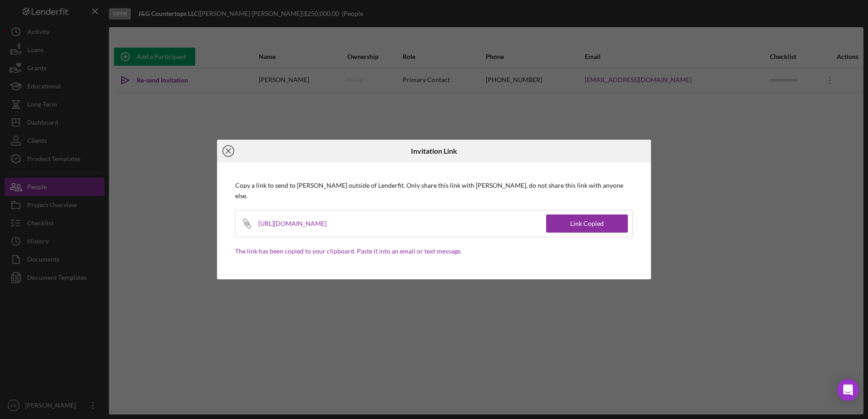  I want to click on p: The link has been copied to your clipboard. Paste it into an email or text message., so click(434, 251).